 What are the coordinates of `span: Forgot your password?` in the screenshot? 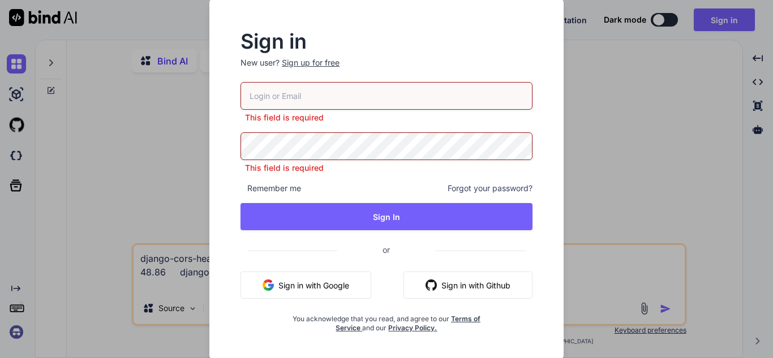 It's located at (490, 188).